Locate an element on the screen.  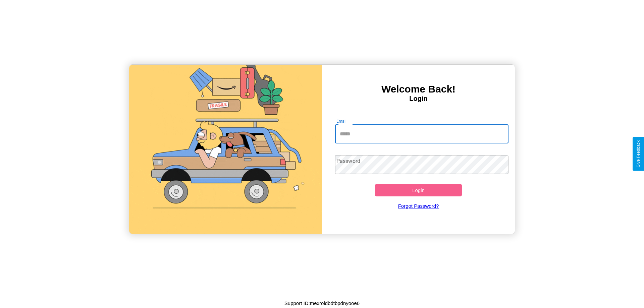
p: Support ID: mexroidbdtbpdnyooe6 is located at coordinates (322, 303).